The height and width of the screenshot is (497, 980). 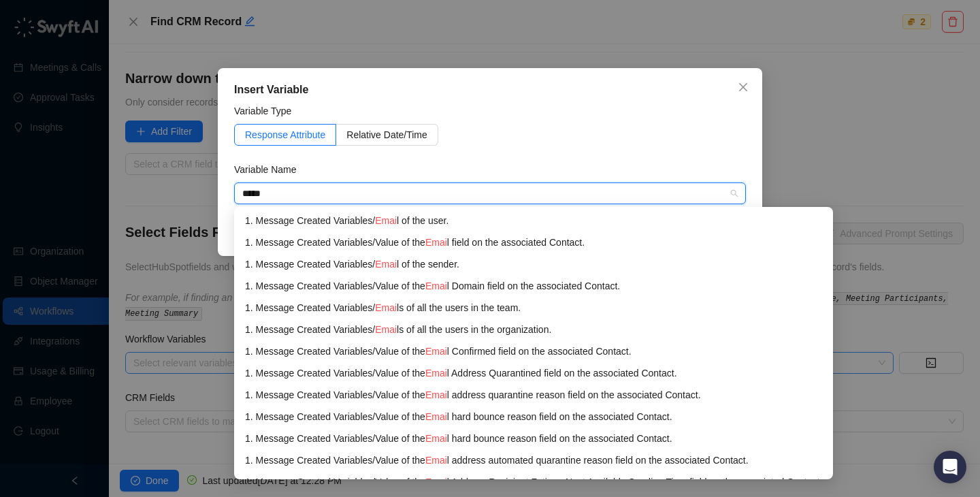 What do you see at coordinates (533, 482) in the screenshot?
I see `div: 1. Message Created Variables / Value of the l Address Recipient Fatigue Next Available Sending Ti...` at bounding box center [533, 482].